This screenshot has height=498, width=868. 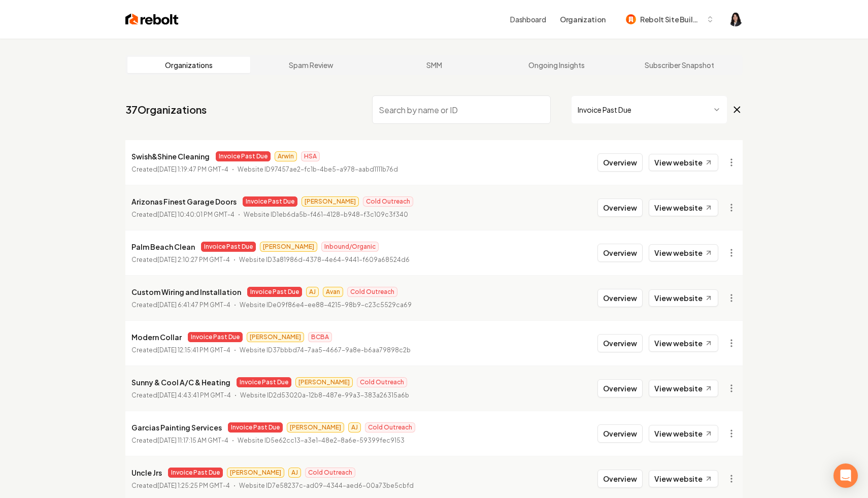 I want to click on span: Inbound/Organic, so click(x=350, y=247).